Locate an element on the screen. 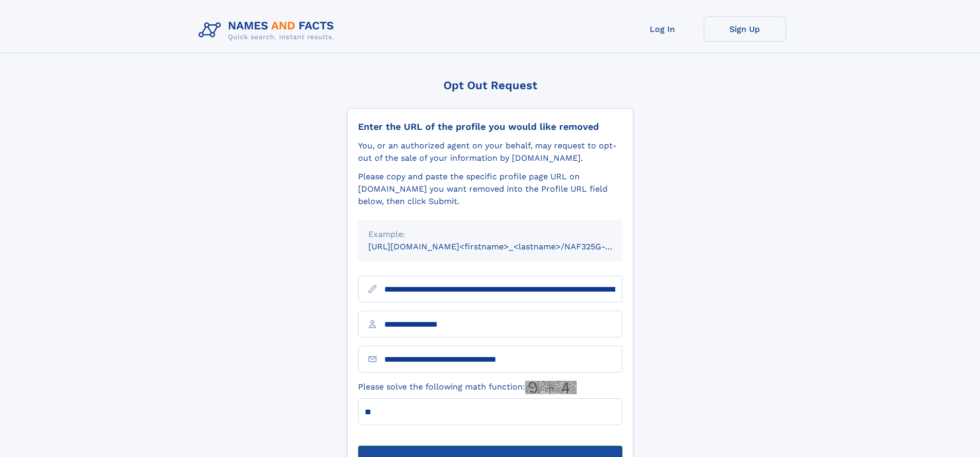 The image size is (980, 457). label: Please solve the following math function: is located at coordinates (467, 387).